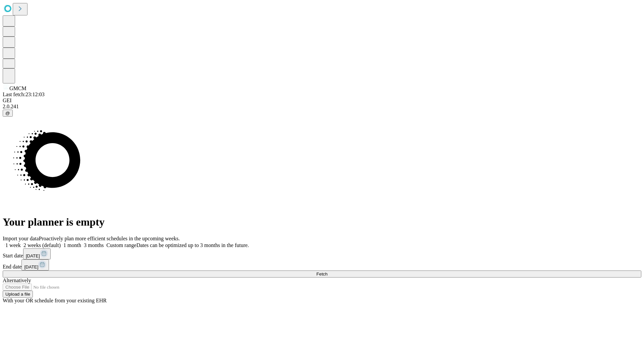  What do you see at coordinates (16, 280) in the screenshot?
I see `span: Alternatively` at bounding box center [16, 280].